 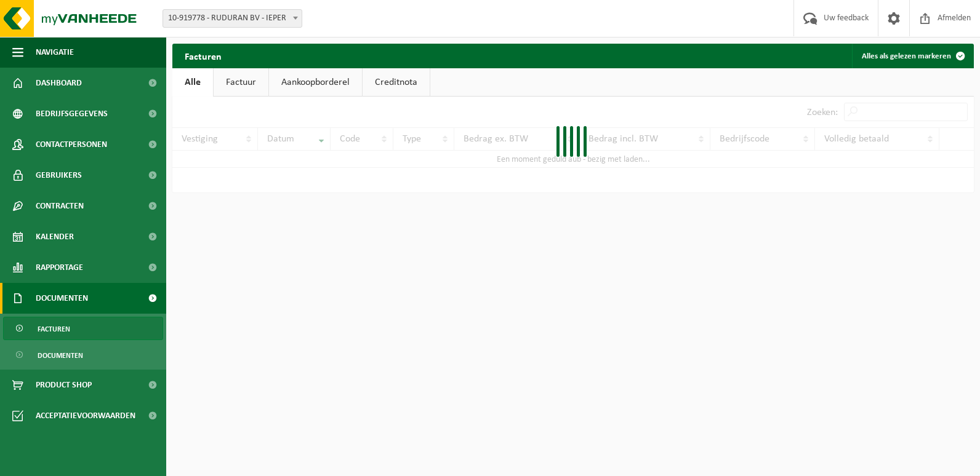 I want to click on button: Alles als gelezen markeren, so click(x=912, y=56).